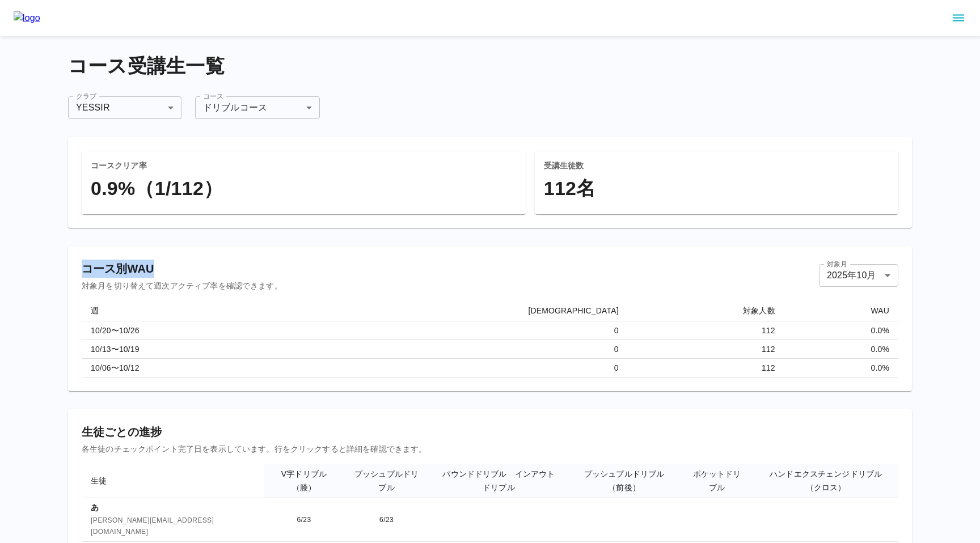  What do you see at coordinates (490, 432) in the screenshot?
I see `h6: 生徒ごとの進捗` at bounding box center [490, 432].